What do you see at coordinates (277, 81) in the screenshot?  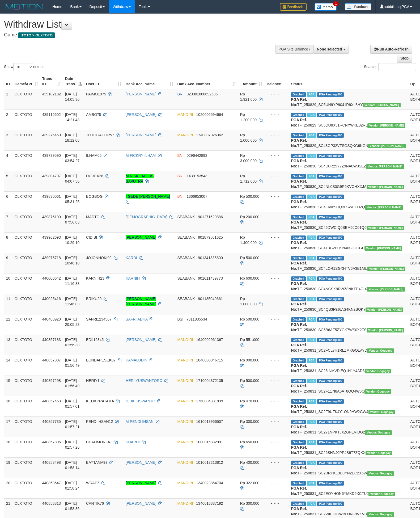 I see `th: Balance` at bounding box center [277, 81].